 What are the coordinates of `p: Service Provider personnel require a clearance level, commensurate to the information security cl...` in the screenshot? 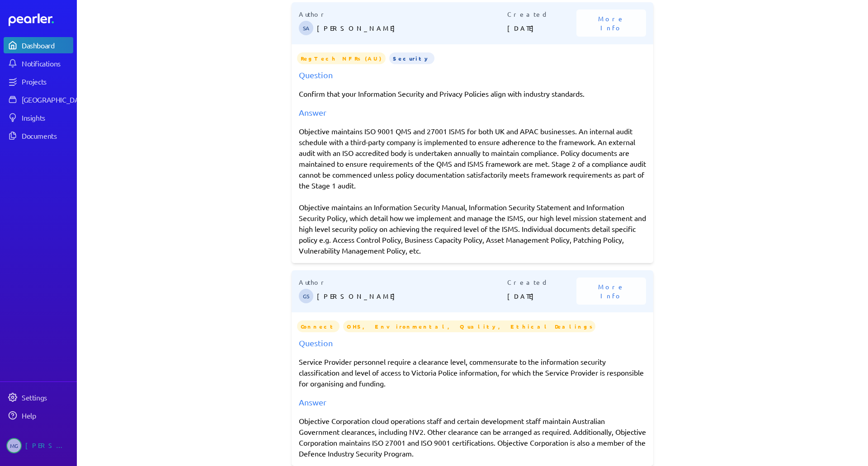 It's located at (473, 372).